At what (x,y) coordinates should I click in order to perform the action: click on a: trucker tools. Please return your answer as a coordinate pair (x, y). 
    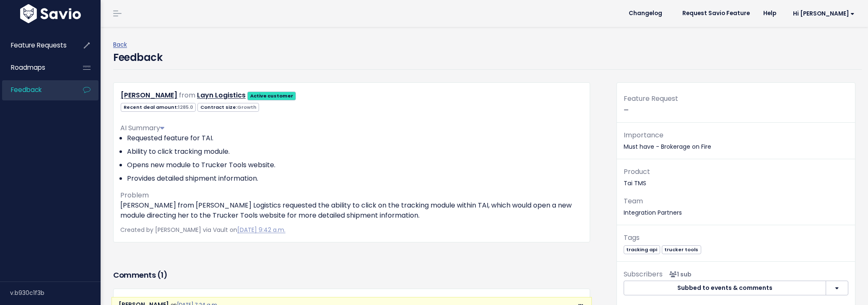
    Looking at the image, I should click on (682, 249).